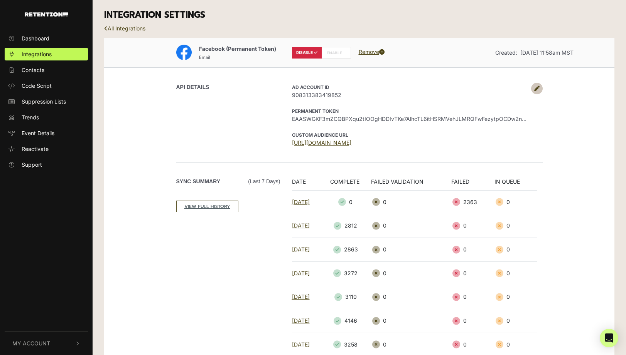 The image size is (626, 355). Describe the element at coordinates (37, 54) in the screenshot. I see `span: Integrations` at that location.